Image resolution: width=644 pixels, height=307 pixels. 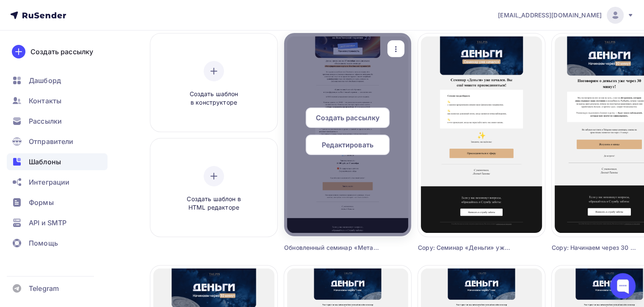 I want to click on span: Формы, so click(x=41, y=203).